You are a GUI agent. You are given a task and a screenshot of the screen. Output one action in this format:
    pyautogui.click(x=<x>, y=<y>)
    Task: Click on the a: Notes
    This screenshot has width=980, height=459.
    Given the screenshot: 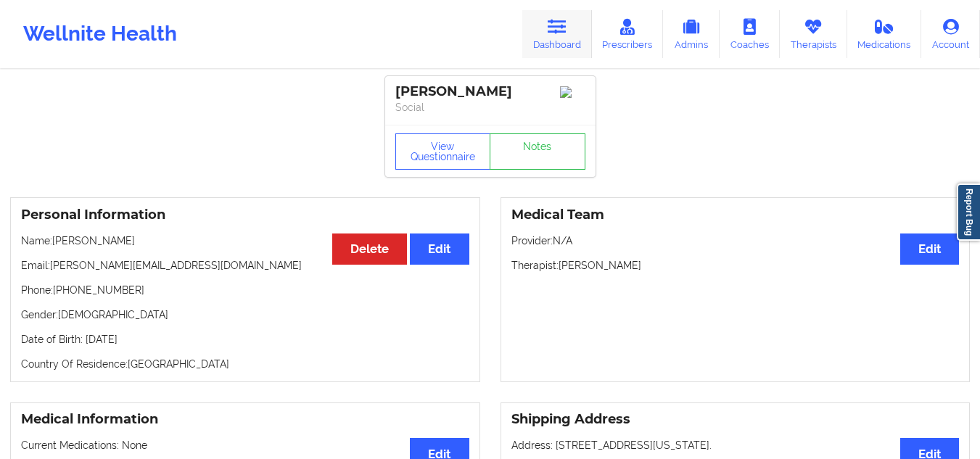 What is the action you would take?
    pyautogui.click(x=537, y=151)
    